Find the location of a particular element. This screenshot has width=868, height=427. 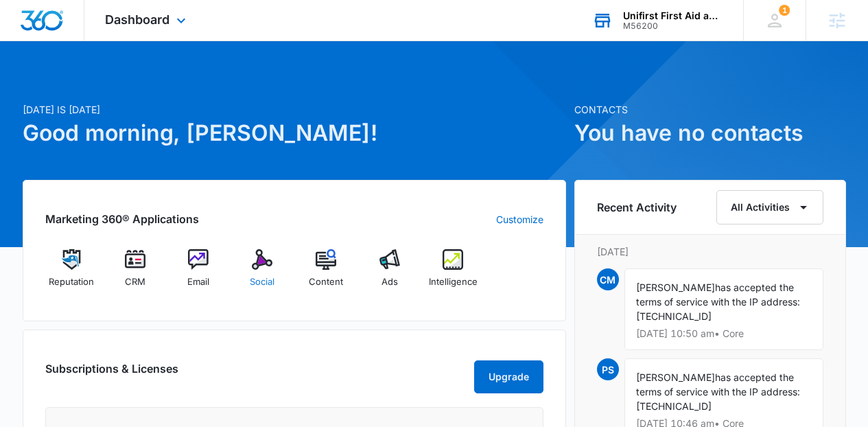

span: Social is located at coordinates (262, 282).